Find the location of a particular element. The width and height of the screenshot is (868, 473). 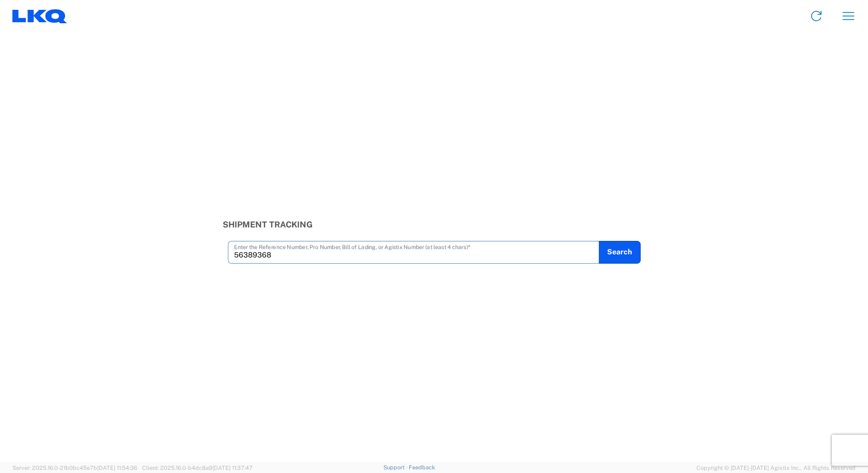

span: Server: 2025.16.0-21b0bc45e7b is located at coordinates (75, 467).